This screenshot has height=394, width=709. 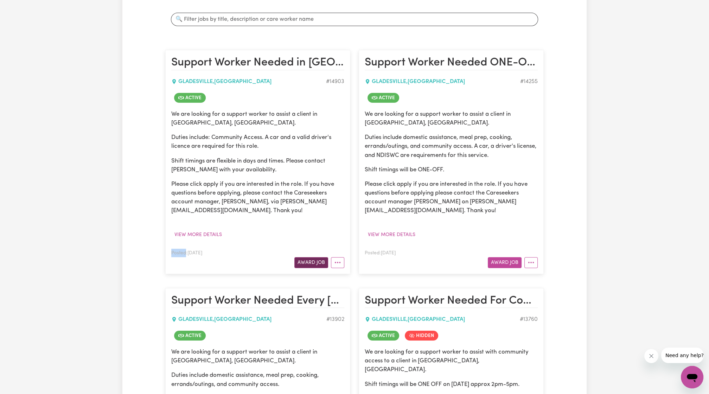 I want to click on p: Duties include: Community Access. A car and a valid driver's licence are required for this role., so click(x=258, y=142).